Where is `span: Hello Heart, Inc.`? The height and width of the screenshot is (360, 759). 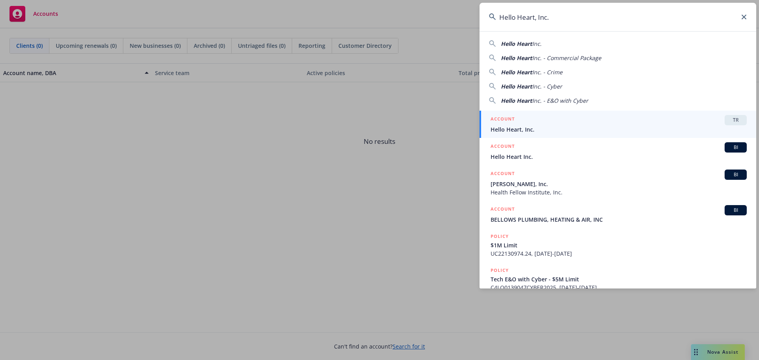 span: Hello Heart, Inc. is located at coordinates (619, 129).